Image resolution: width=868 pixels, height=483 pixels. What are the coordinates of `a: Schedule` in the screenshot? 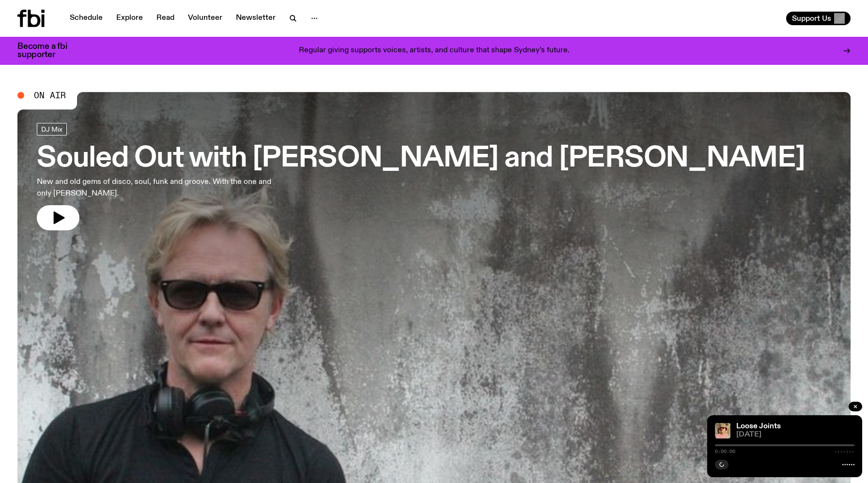 It's located at (86, 19).